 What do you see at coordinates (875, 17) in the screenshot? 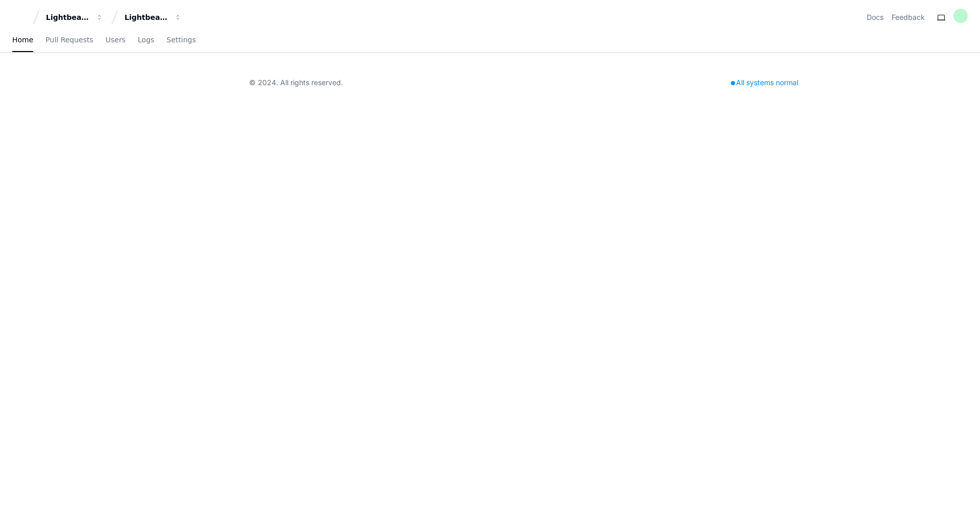
I see `a: Docs` at bounding box center [875, 17].